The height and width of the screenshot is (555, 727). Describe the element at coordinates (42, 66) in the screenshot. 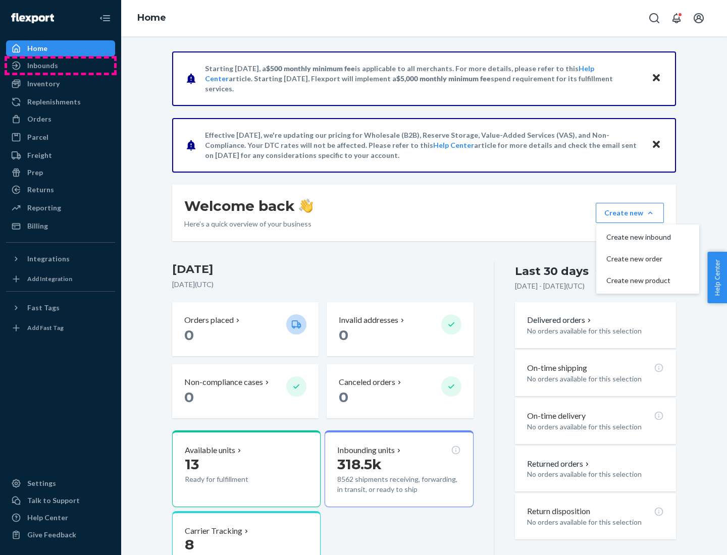

I see `div: Inbounds` at that location.